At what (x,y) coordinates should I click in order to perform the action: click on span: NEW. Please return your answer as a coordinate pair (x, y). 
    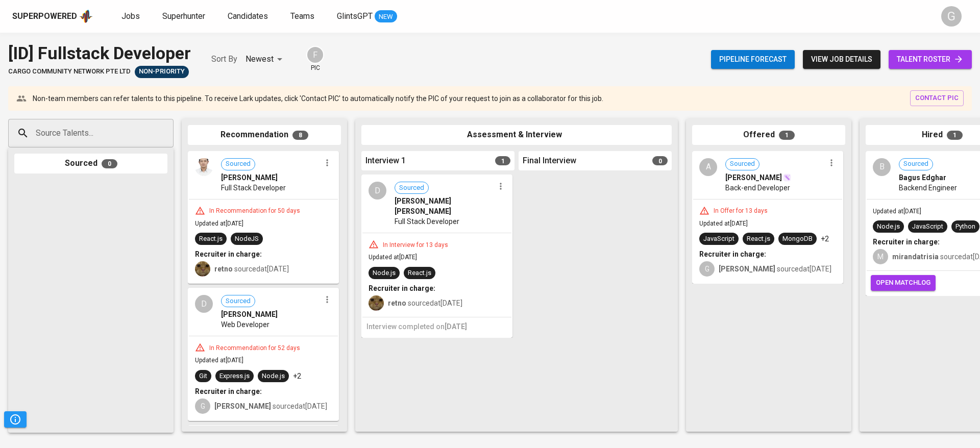
    Looking at the image, I should click on (386, 17).